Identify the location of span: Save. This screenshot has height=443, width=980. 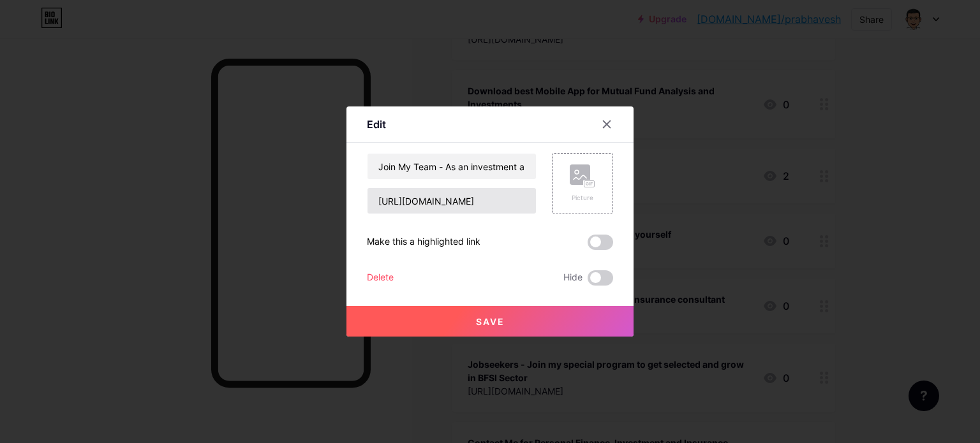
(490, 321).